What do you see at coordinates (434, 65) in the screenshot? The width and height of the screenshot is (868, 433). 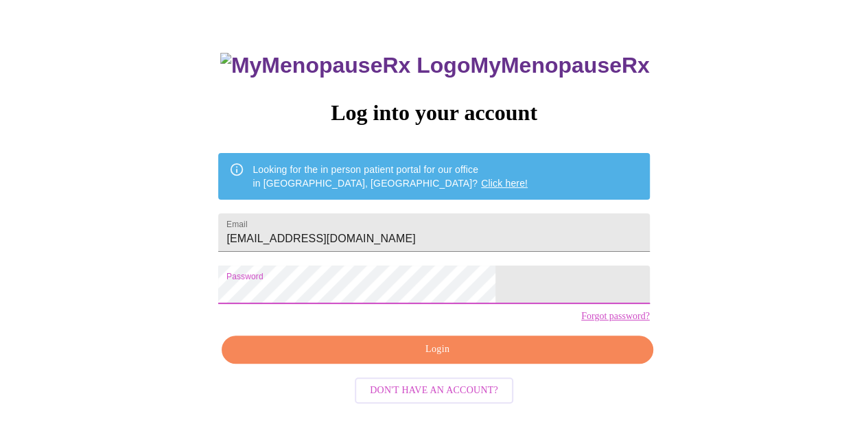 I see `h3: MyMenopauseRx` at bounding box center [434, 65].